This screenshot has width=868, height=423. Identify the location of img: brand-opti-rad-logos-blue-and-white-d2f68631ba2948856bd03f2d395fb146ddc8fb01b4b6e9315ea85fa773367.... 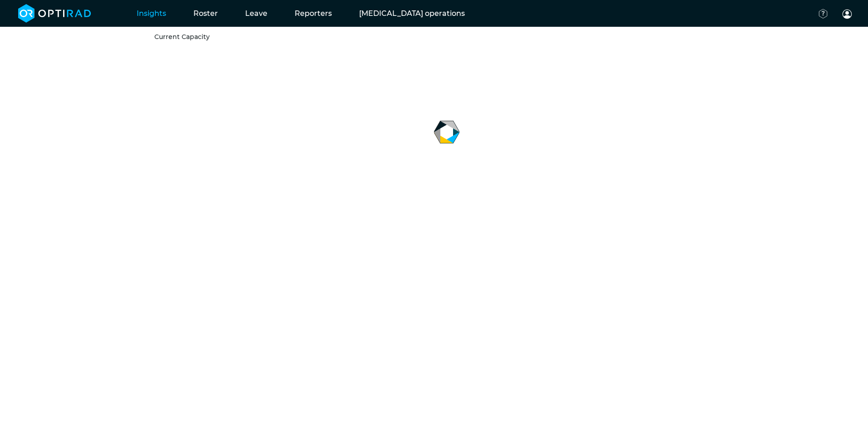
(55, 13).